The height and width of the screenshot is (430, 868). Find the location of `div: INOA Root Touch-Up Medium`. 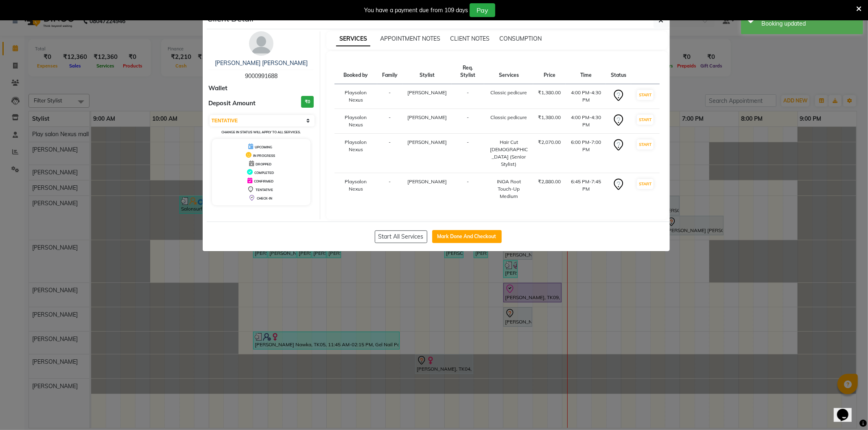

div: INOA Root Touch-Up Medium is located at coordinates (509, 189).